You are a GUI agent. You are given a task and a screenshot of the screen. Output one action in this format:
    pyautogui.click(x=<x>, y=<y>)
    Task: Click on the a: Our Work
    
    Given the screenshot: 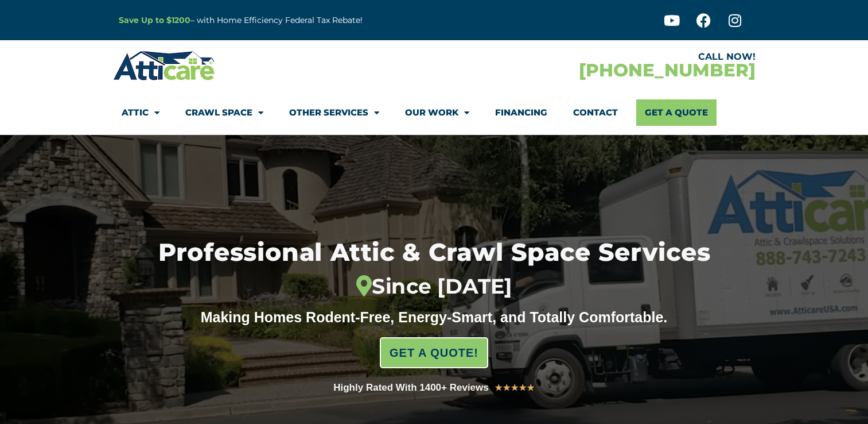 What is the action you would take?
    pyautogui.click(x=437, y=113)
    